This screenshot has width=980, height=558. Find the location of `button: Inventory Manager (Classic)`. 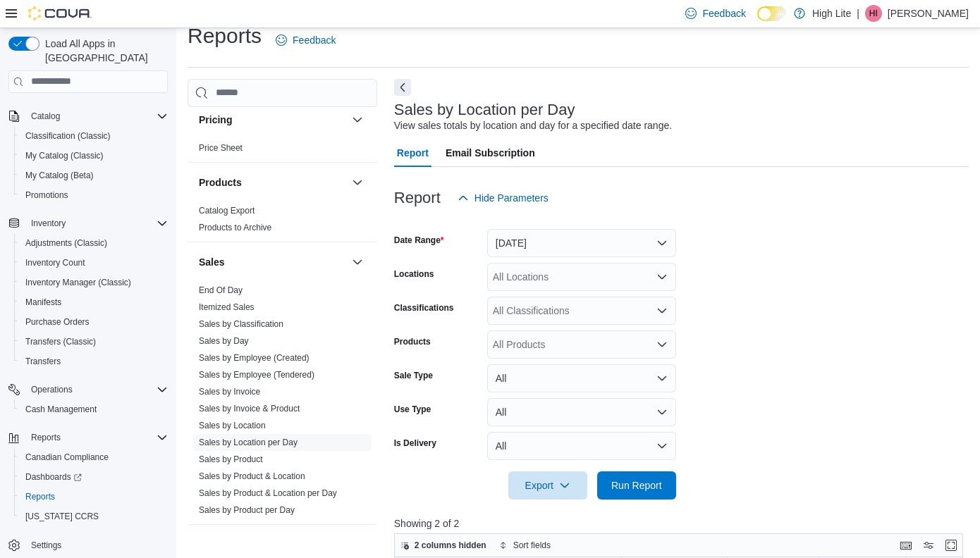

button: Inventory Manager (Classic) is located at coordinates (94, 282).